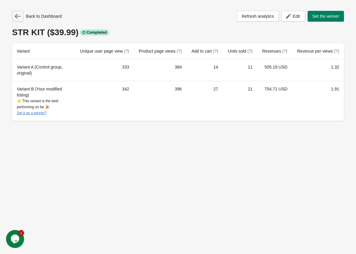 This screenshot has width=356, height=254. Describe the element at coordinates (44, 107) in the screenshot. I see `div: ⭐ This variant is the best performing so far 🎉` at that location.